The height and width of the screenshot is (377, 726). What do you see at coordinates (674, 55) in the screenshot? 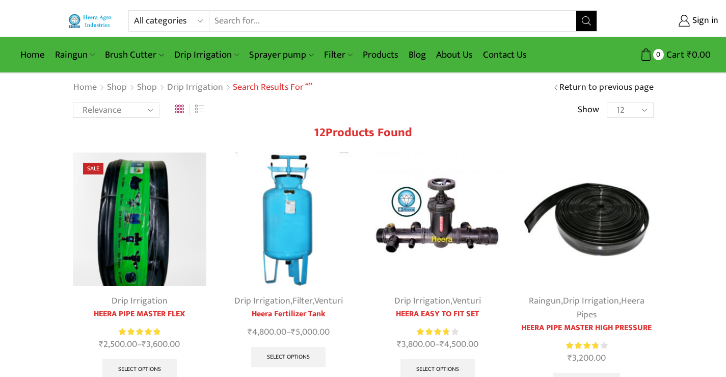
I see `span: Cart` at bounding box center [674, 55].